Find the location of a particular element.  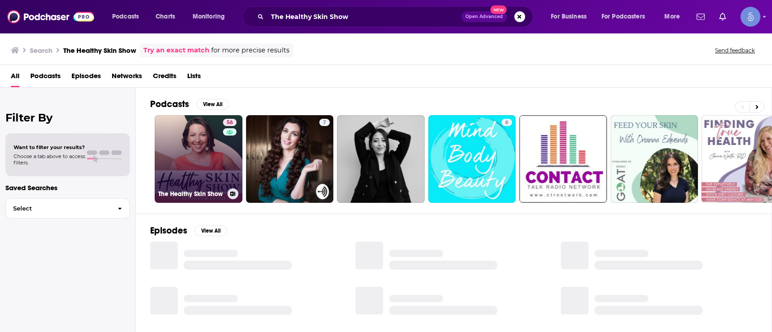

a: PodcastsView All is located at coordinates (190, 104).